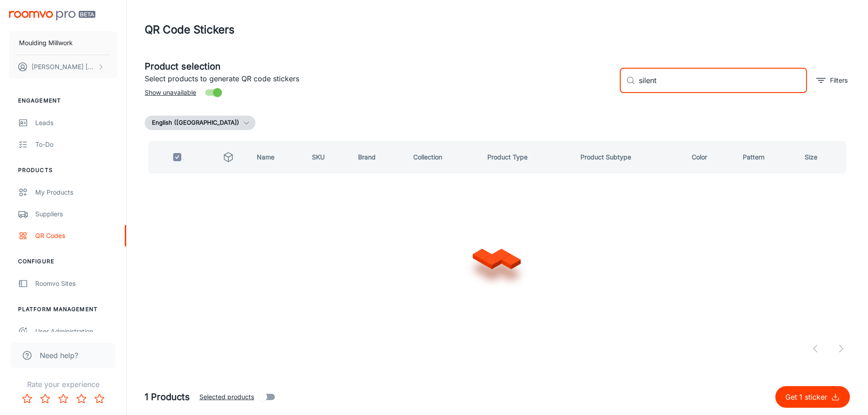  What do you see at coordinates (526, 157) in the screenshot?
I see `th: Product Type` at bounding box center [526, 157].